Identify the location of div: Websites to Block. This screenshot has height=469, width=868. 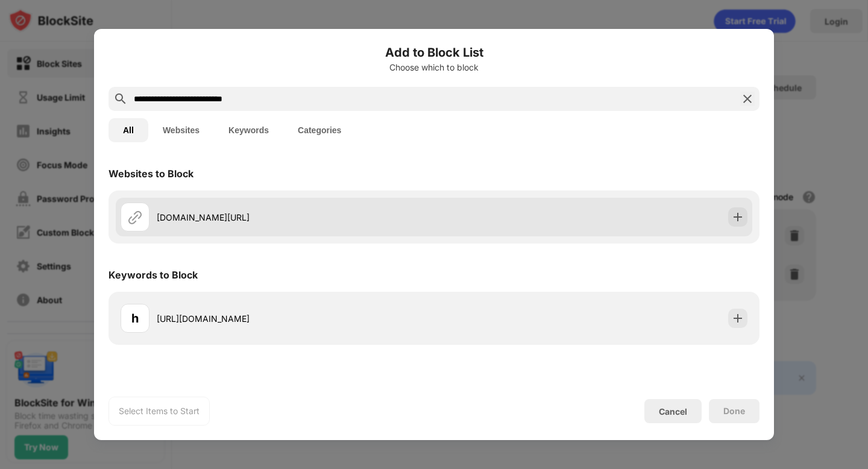
(151, 174).